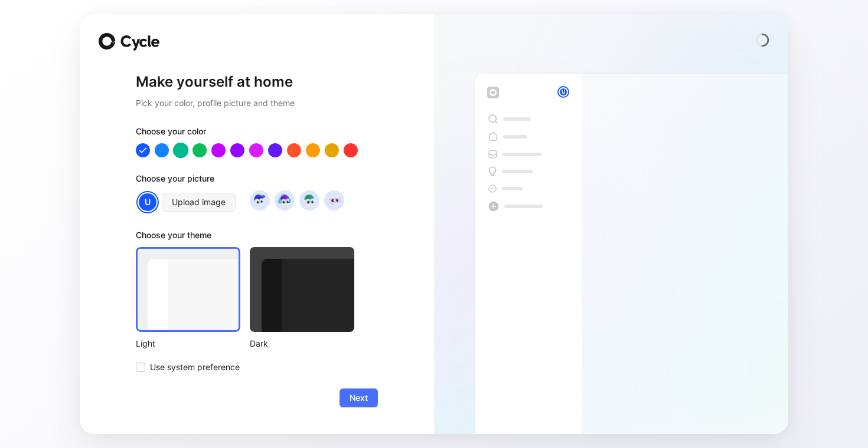 The image size is (868, 448). I want to click on img: workspace-default-logo-wX5zAyuM.png, so click(493, 92).